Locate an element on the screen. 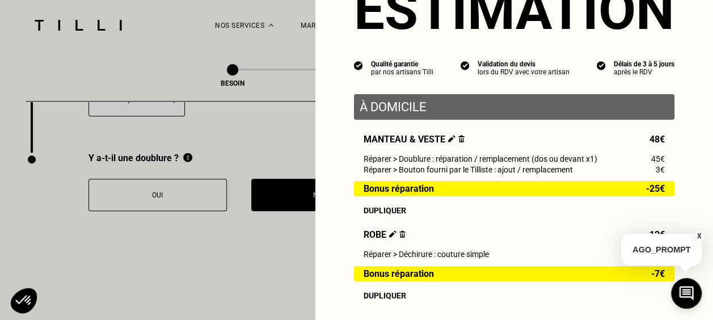 The image size is (713, 320). div: lors du RDV avec votre artisan is located at coordinates (524, 72).